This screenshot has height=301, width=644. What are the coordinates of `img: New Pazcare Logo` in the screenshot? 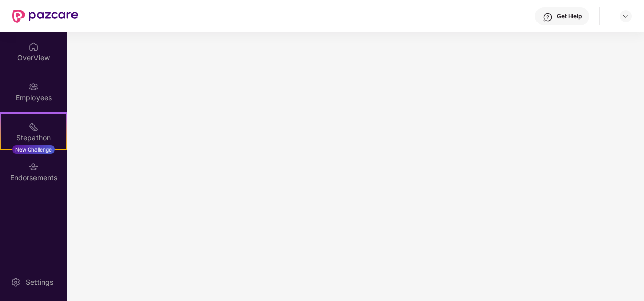 It's located at (45, 17).